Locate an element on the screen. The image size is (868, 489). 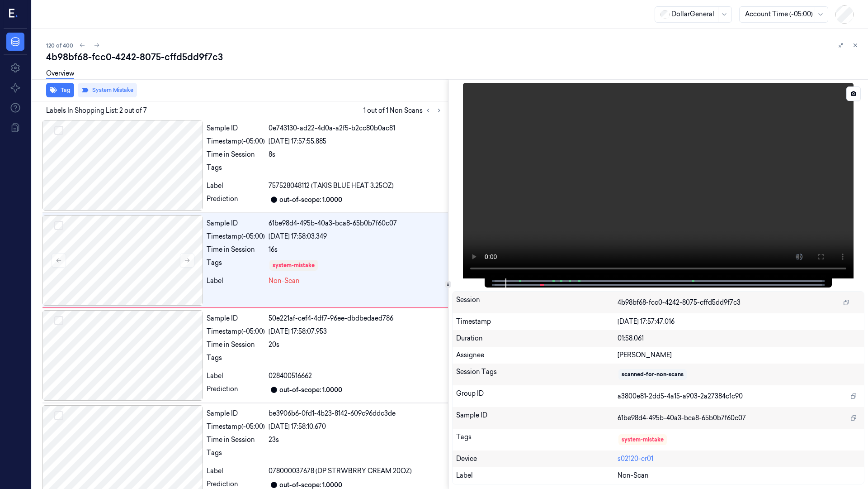
div: 8s is located at coordinates (356, 154).